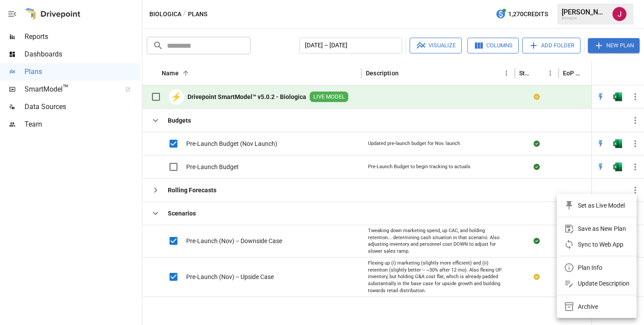 Image resolution: width=644 pixels, height=325 pixels. What do you see at coordinates (604, 283) in the screenshot?
I see `div: Update Description` at bounding box center [604, 283].